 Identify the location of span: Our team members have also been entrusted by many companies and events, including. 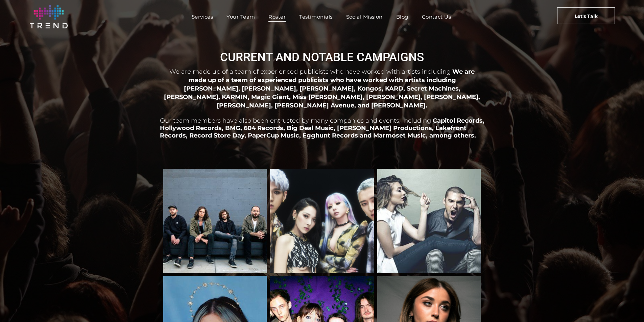
(295, 120).